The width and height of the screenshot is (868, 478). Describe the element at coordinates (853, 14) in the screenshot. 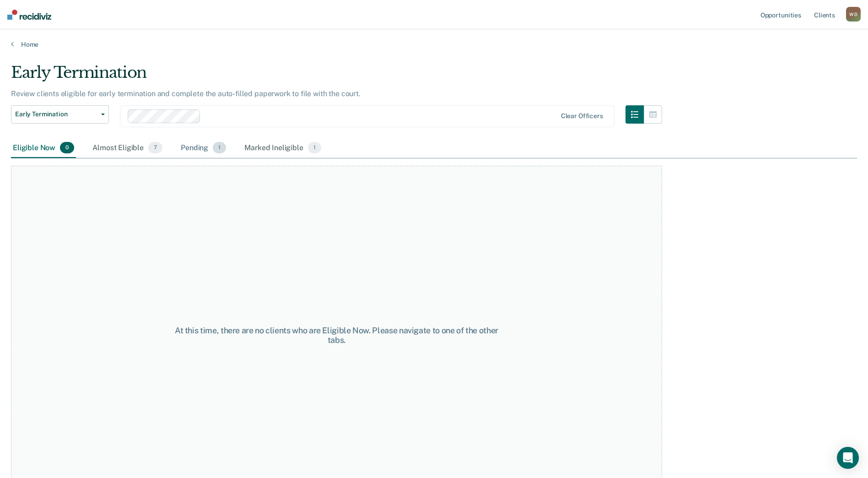

I see `div: W D` at that location.